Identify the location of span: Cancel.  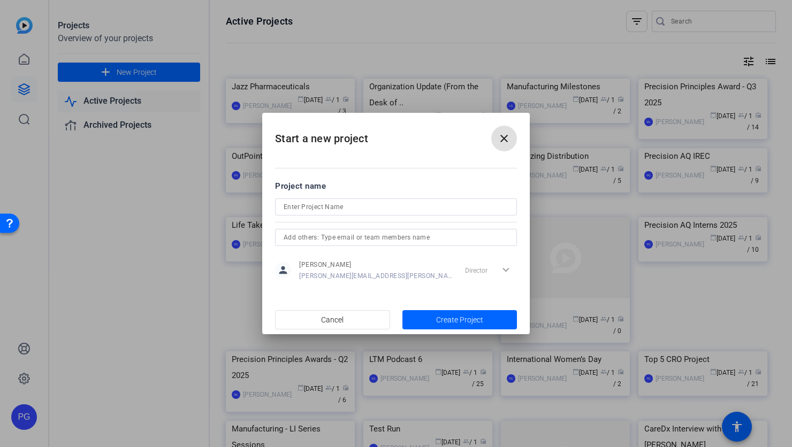
(332, 320).